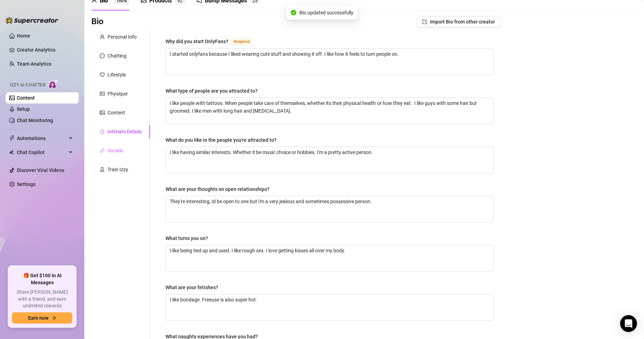 This screenshot has width=644, height=339. Describe the element at coordinates (103, 37) in the screenshot. I see `span: user` at that location.